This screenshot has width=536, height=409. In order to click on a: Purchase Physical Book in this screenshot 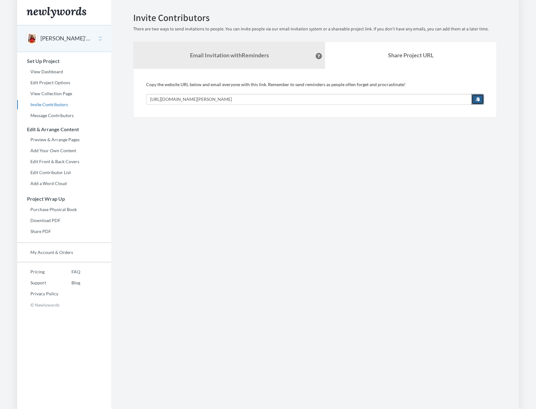, I will do `click(64, 210)`.